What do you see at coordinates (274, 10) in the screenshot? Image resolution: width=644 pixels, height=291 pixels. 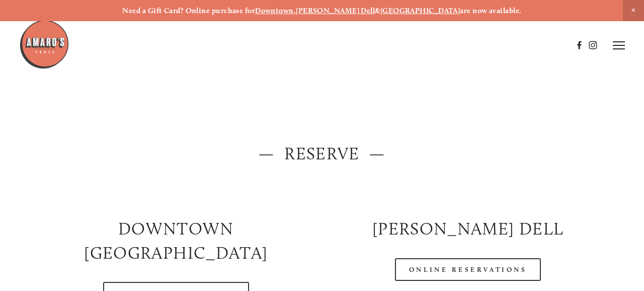 I see `strong: Downtown` at bounding box center [274, 10].